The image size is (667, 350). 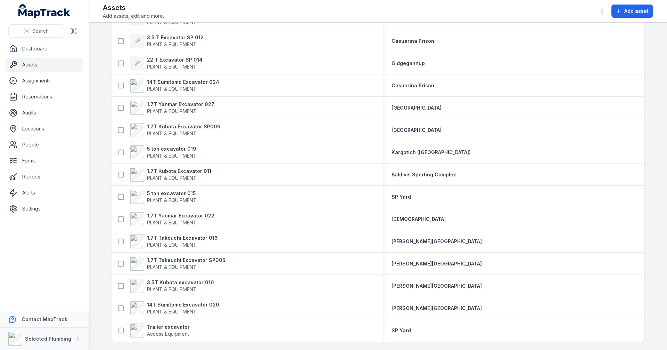 What do you see at coordinates (179, 171) in the screenshot?
I see `strong: 1.7T Kubota Excavator 011` at bounding box center [179, 171].